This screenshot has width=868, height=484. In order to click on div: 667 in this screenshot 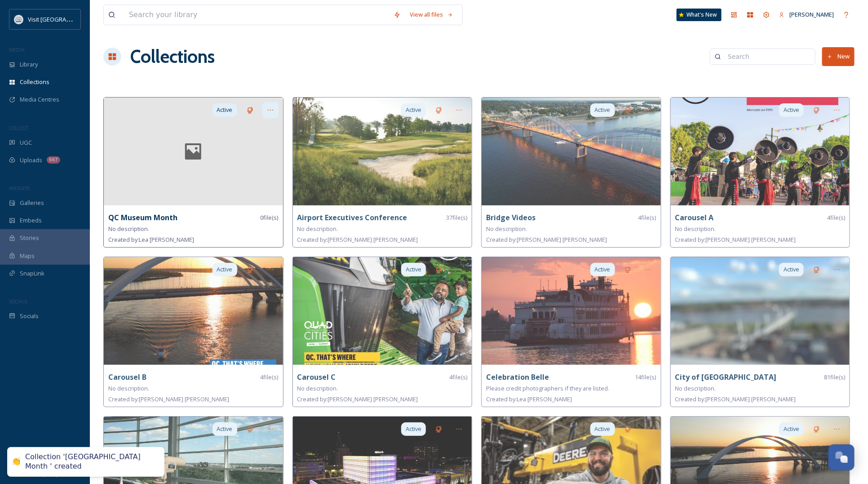, I will do `click(54, 160)`.